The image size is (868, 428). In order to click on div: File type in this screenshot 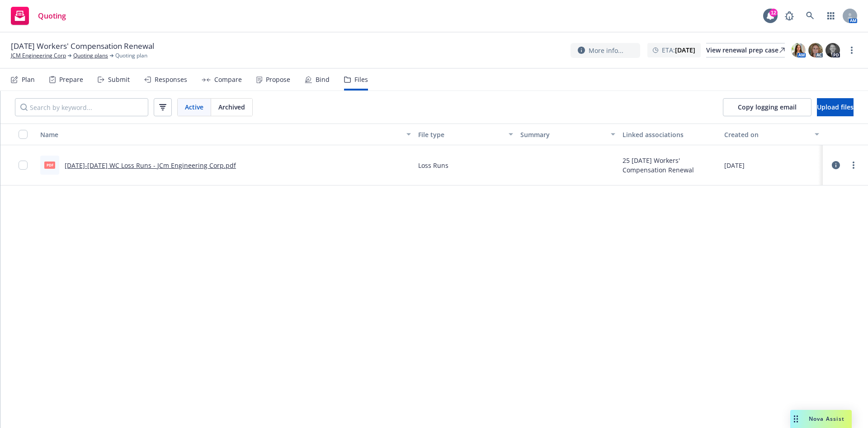, I will do `click(461, 135)`.